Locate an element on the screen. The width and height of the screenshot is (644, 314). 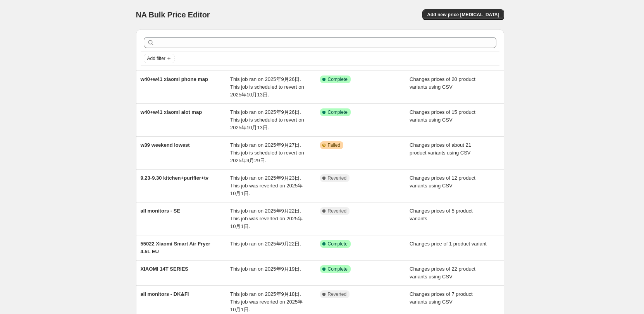
span: w40+w41 xiaomi phone map is located at coordinates (174, 79).